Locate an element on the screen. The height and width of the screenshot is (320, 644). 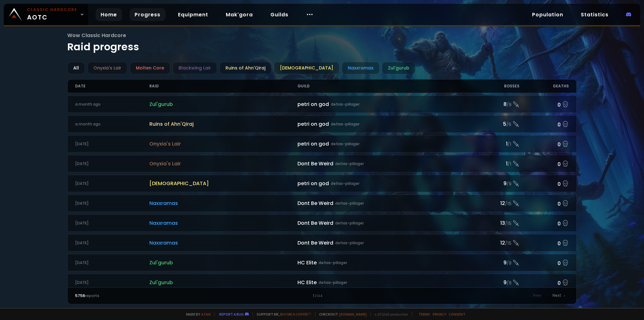
a: Privacy is located at coordinates (439, 314).